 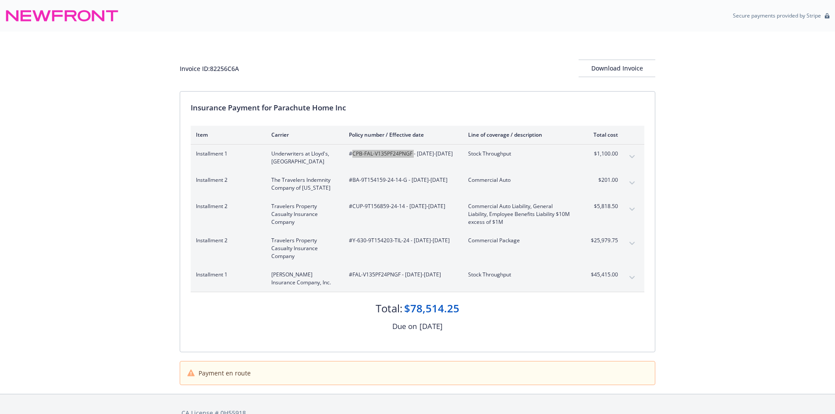 What do you see at coordinates (601, 241) in the screenshot?
I see `span: $25,979.75` at bounding box center [601, 241].